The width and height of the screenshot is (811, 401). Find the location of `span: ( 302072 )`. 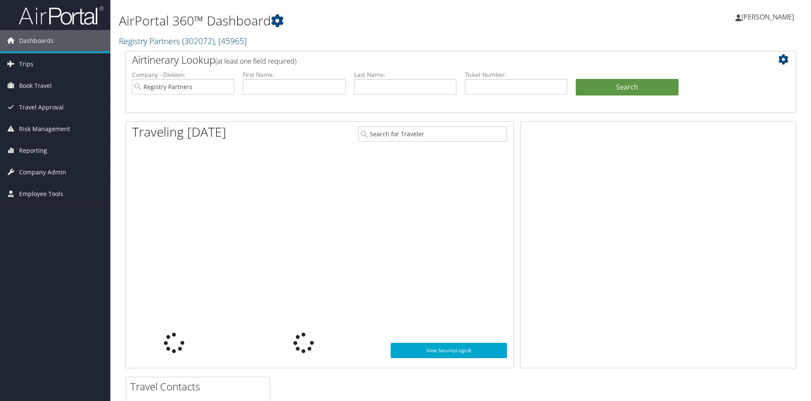

span: ( 302072 ) is located at coordinates (198, 41).